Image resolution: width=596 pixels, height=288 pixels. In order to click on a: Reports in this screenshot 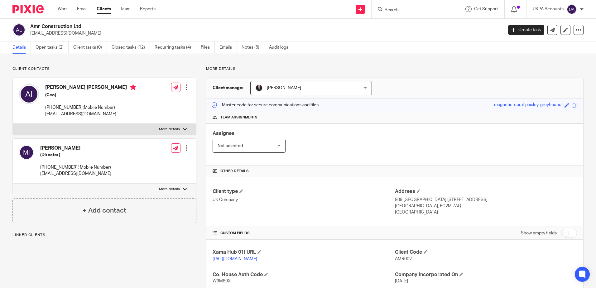, I will do `click(148, 9)`.